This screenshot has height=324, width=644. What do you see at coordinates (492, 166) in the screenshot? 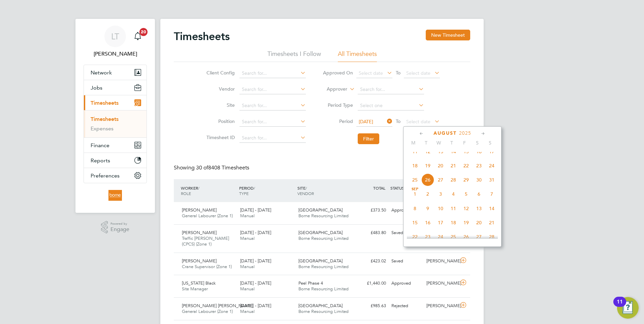
I see `span: 24` at bounding box center [492, 166].